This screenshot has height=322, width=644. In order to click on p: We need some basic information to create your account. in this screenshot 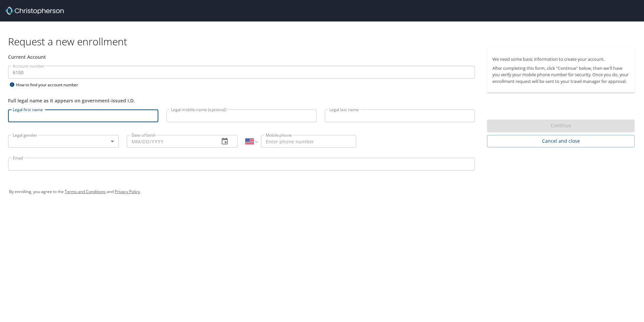, I will do `click(561, 59)`.